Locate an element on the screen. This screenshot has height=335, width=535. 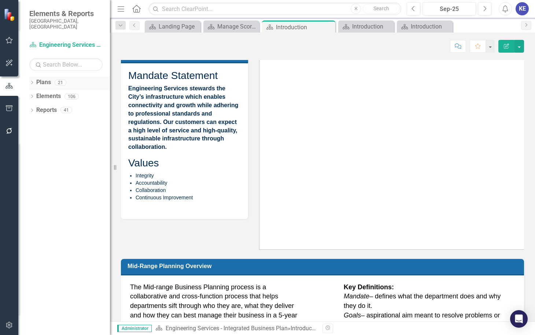
h3: Mid-Range Planning Overview is located at coordinates (323, 266).